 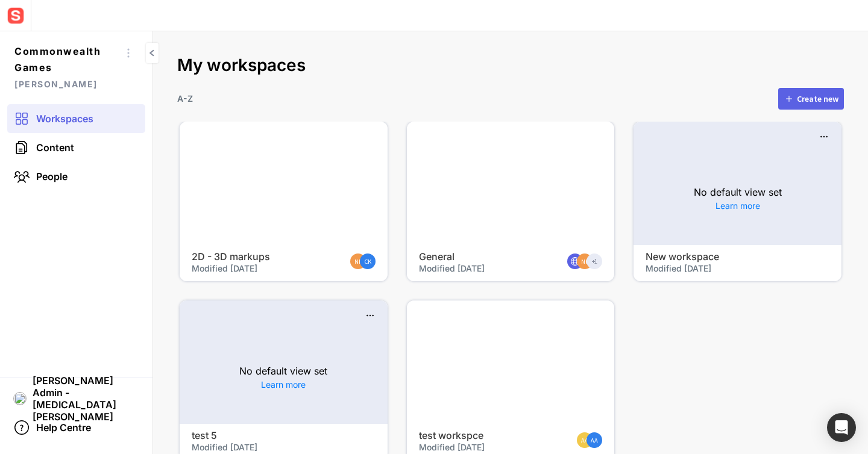 I want to click on a: Workspaces, so click(x=76, y=119).